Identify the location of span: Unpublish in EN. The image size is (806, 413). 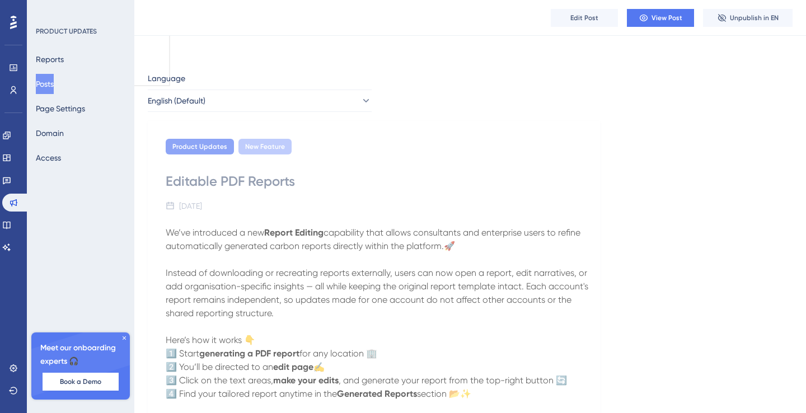
(754, 18).